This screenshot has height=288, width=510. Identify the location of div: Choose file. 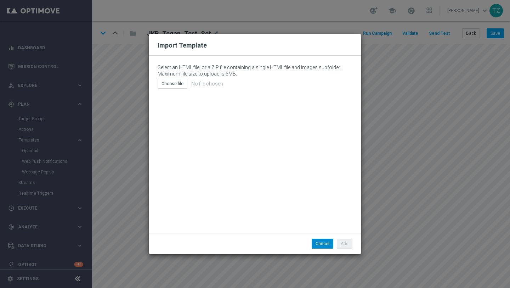
(173, 84).